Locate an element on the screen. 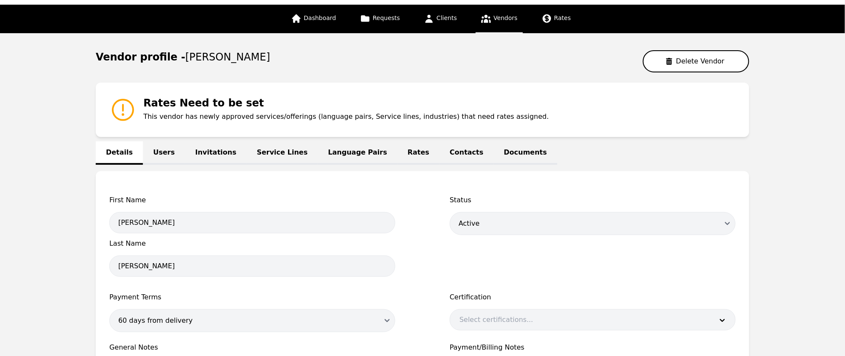 The width and height of the screenshot is (845, 356). a: Requests is located at coordinates (380, 19).